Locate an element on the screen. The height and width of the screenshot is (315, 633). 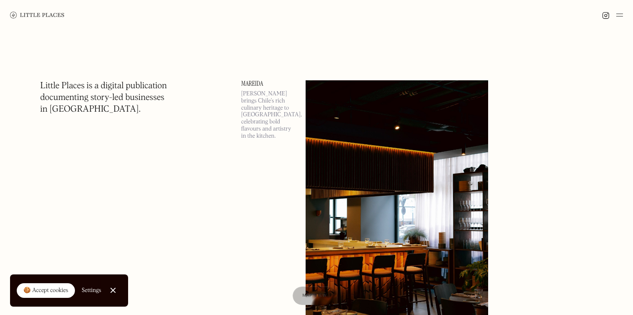
div: Close Cookie Popup is located at coordinates (113, 291).